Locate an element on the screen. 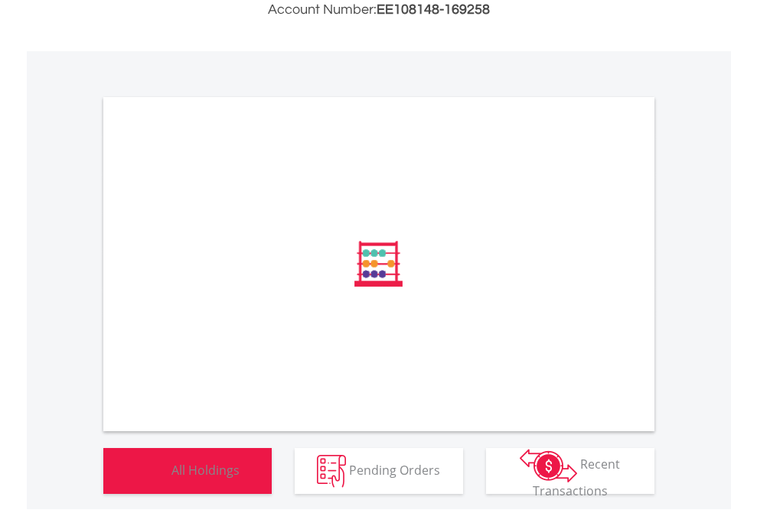  span: Pending Orders is located at coordinates (394, 470).